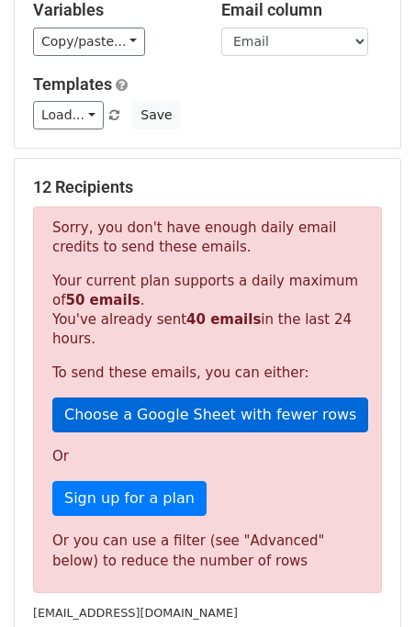 This screenshot has width=415, height=627. I want to click on a: Choose a Google Sheet with fewer rows, so click(210, 415).